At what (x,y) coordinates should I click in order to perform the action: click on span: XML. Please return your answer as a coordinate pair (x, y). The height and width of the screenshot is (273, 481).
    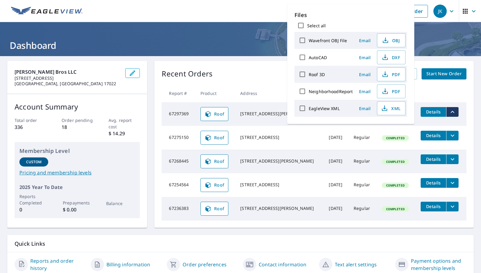
    Looking at the image, I should click on (390, 108).